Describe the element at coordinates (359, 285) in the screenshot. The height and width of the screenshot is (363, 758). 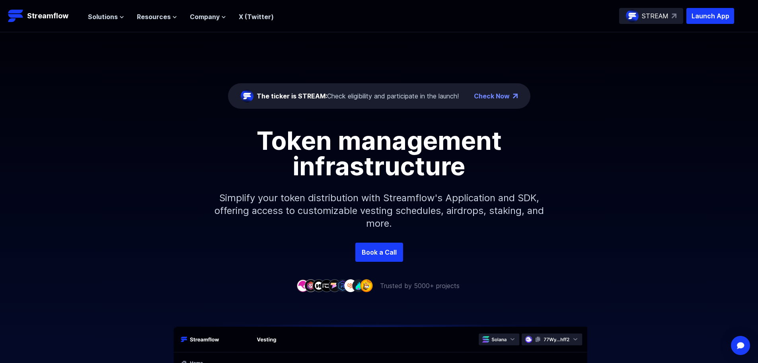
I see `img: company-8` at that location.